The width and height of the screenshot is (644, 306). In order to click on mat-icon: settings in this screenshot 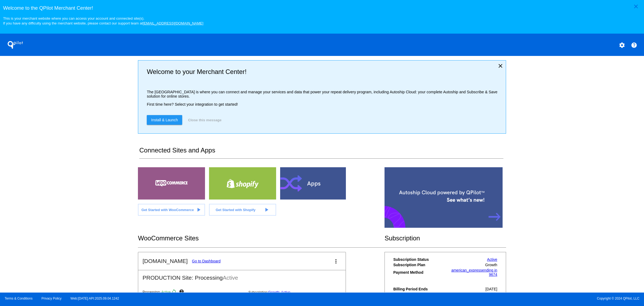, I will do `click(622, 45)`.